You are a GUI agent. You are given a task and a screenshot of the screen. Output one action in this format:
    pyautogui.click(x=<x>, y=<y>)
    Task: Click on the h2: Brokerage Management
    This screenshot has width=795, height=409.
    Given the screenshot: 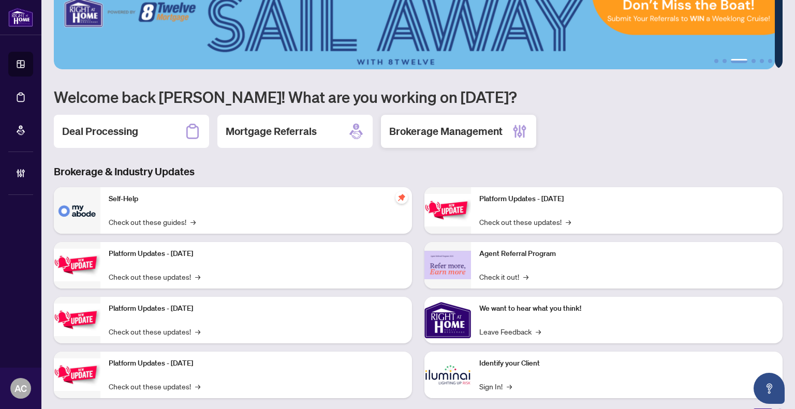 What is the action you would take?
    pyautogui.click(x=445, y=131)
    